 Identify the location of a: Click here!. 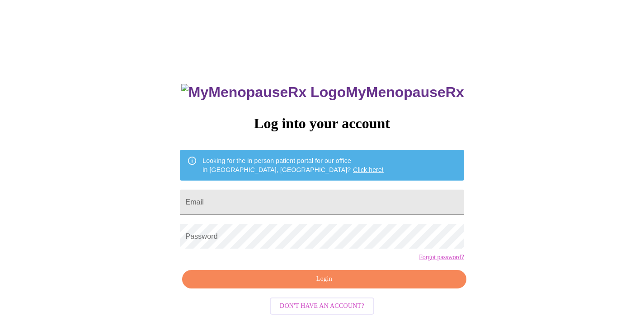
(368, 169).